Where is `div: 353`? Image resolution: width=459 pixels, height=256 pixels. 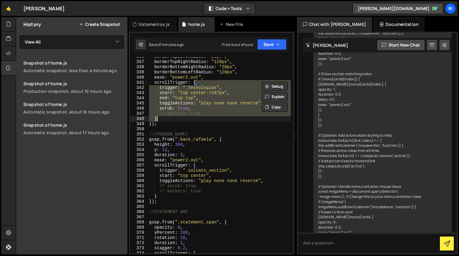
div: 353 is located at coordinates (139, 144).